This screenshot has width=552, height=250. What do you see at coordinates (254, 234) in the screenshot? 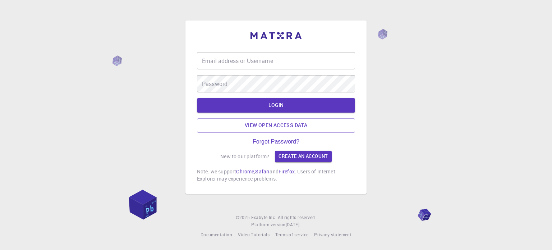
I see `span: Video Tutorials` at bounding box center [254, 234].